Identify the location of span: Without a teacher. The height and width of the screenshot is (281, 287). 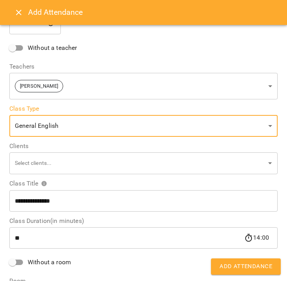
(52, 48).